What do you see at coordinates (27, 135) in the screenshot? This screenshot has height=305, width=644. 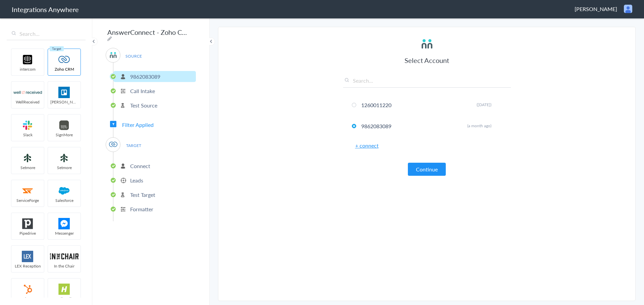 I see `span: Slack` at bounding box center [27, 135].